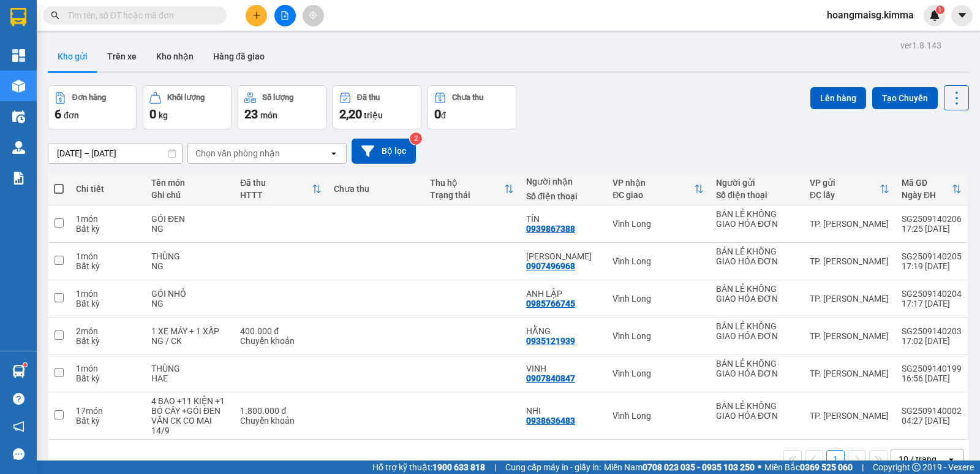 This screenshot has height=474, width=980. What do you see at coordinates (189, 331) in the screenshot?
I see `div: 1 XE MÁY + 1 XẤP` at bounding box center [189, 331].